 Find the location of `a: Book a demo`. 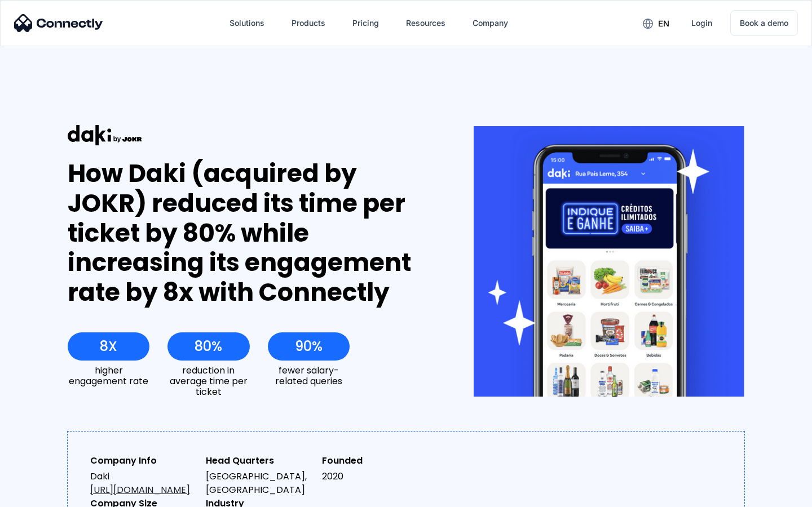

a: Book a demo is located at coordinates (764, 23).